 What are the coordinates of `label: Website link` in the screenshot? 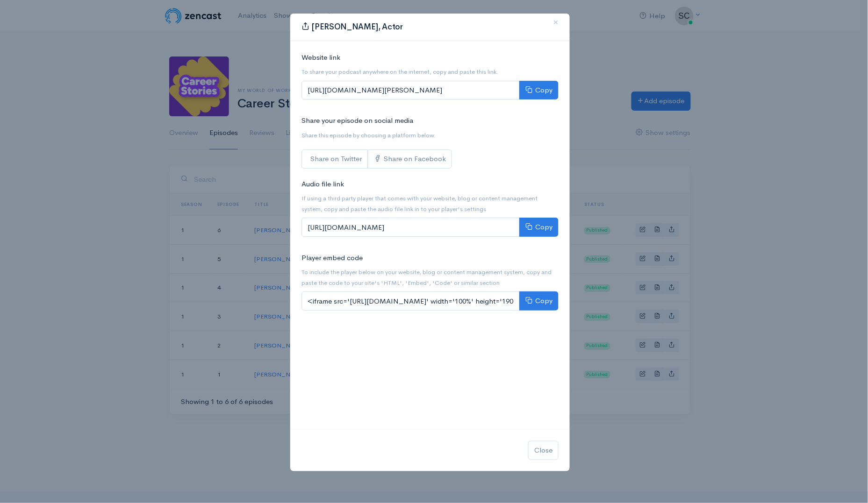 It's located at (321, 58).